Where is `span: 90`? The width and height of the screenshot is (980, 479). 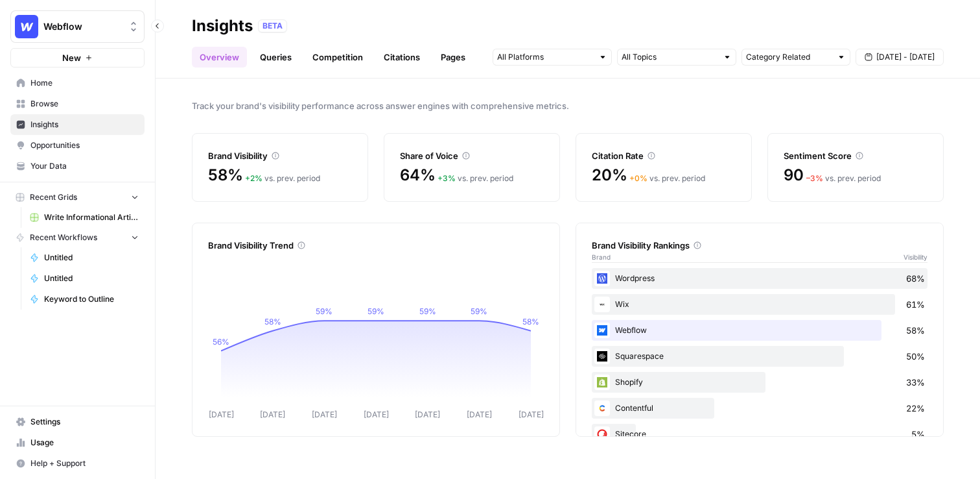 span: 90 is located at coordinates (793, 175).